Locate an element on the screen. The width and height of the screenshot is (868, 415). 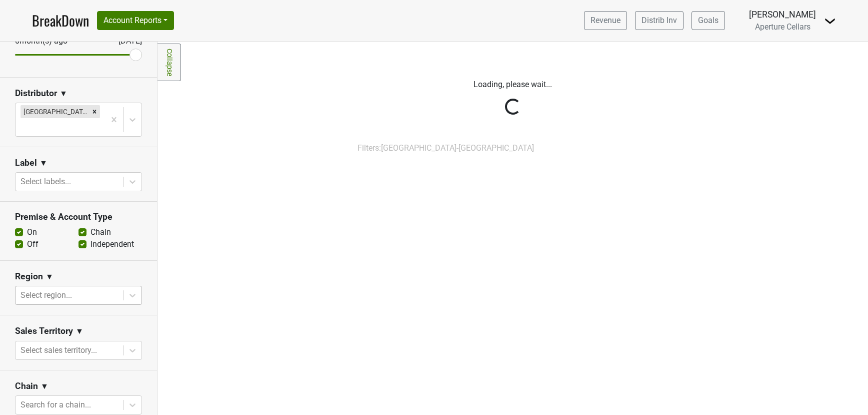
div: Remove Monterey-CA is located at coordinates (94, 112).